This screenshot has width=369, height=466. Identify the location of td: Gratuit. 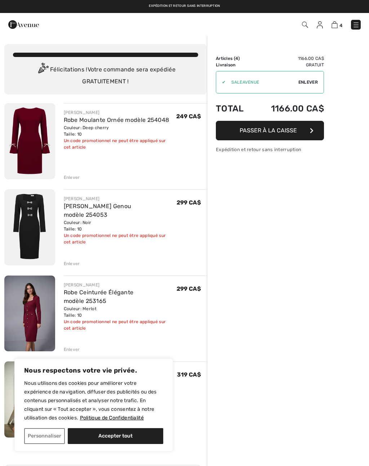
(289, 65).